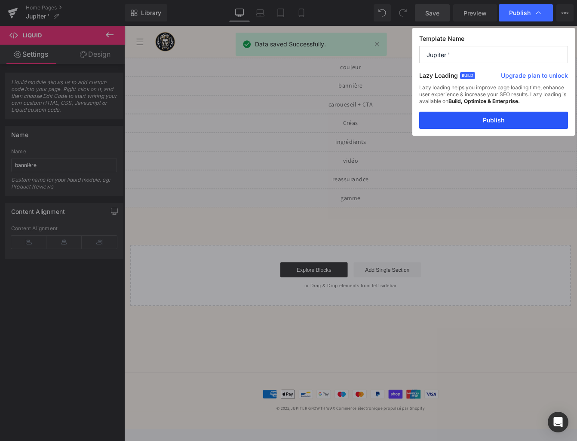  Describe the element at coordinates (484, 101) in the screenshot. I see `strong: Build, Optimize & Enterprise.` at that location.